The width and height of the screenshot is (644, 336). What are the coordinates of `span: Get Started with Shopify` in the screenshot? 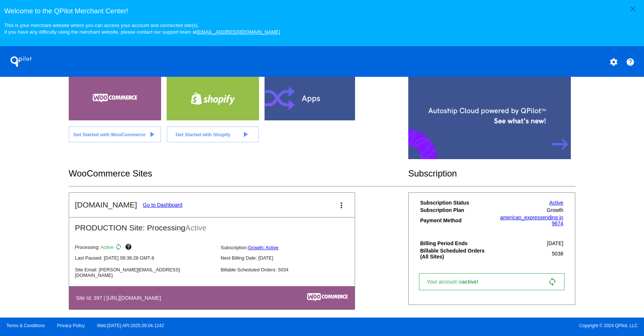 It's located at (203, 135).